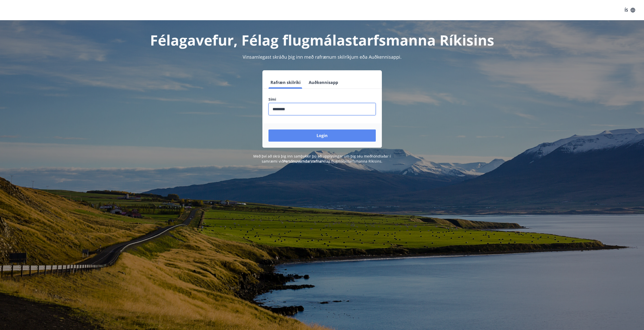 The width and height of the screenshot is (644, 330). I want to click on h1: Félagavefur, Félag flugmálastarfsmanna Ríkisins, so click(322, 40).